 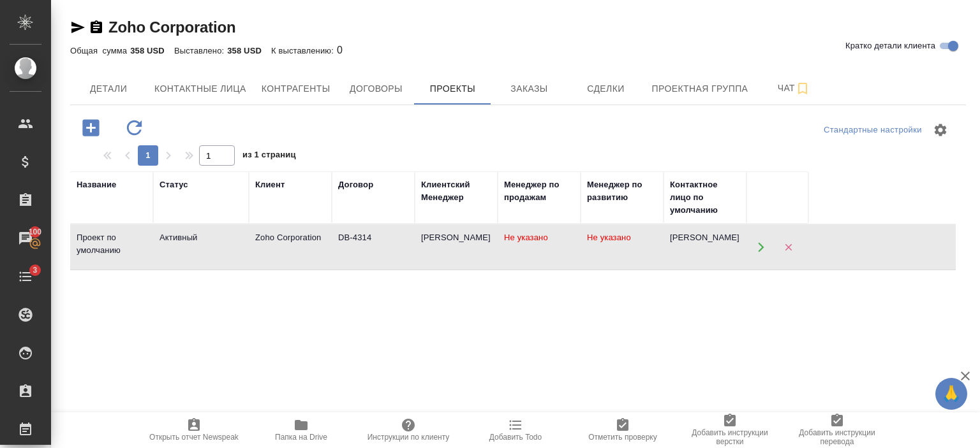 What do you see at coordinates (788, 246) in the screenshot?
I see `button: Удалить` at bounding box center [788, 246].